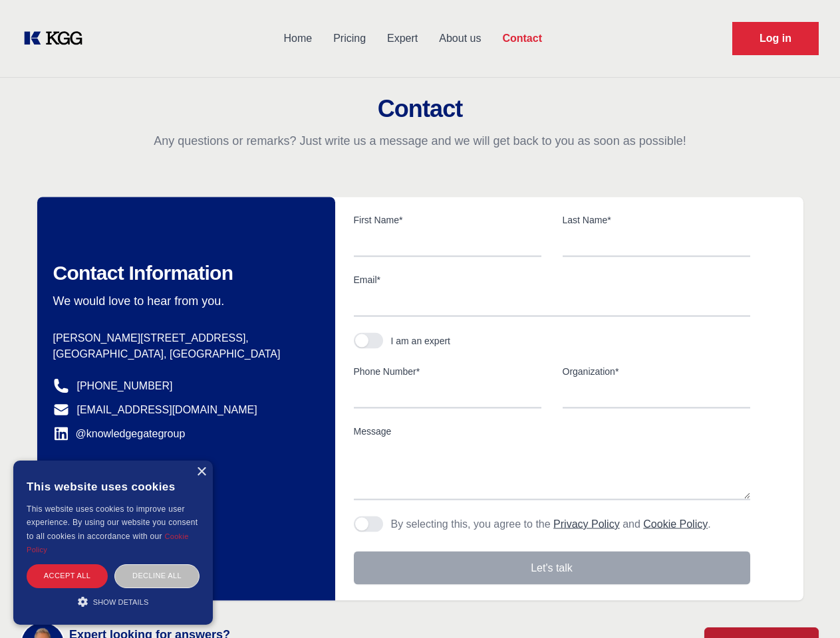 The height and width of the screenshot is (638, 840). What do you see at coordinates (113, 487) in the screenshot?
I see `div: This website uses cookies` at bounding box center [113, 487].